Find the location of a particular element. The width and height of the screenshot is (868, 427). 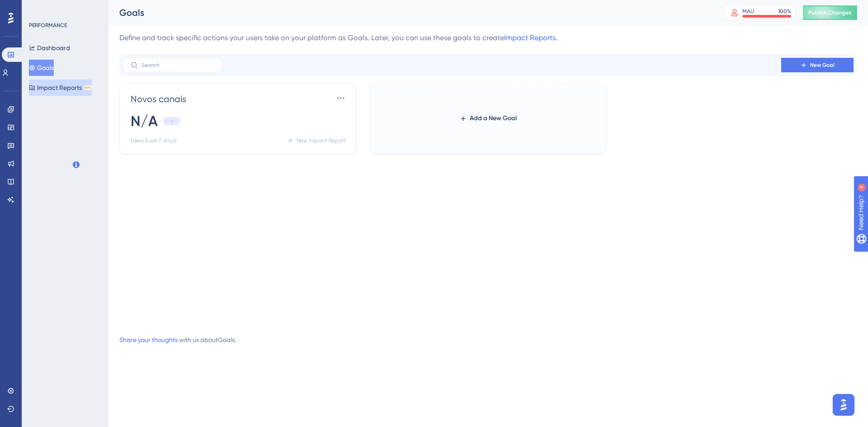

button: Goals is located at coordinates (41, 68).